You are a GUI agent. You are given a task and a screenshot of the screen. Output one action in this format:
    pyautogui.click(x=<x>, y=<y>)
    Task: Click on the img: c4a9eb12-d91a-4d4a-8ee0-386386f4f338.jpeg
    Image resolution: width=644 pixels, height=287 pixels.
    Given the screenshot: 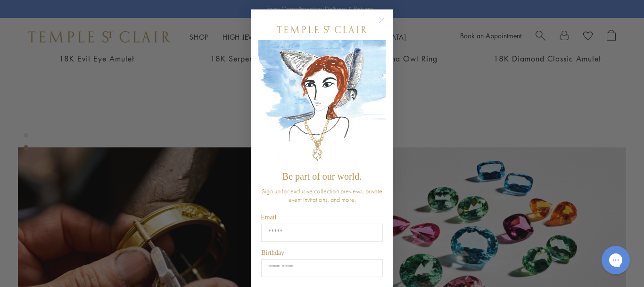 What is the action you would take?
    pyautogui.click(x=322, y=103)
    